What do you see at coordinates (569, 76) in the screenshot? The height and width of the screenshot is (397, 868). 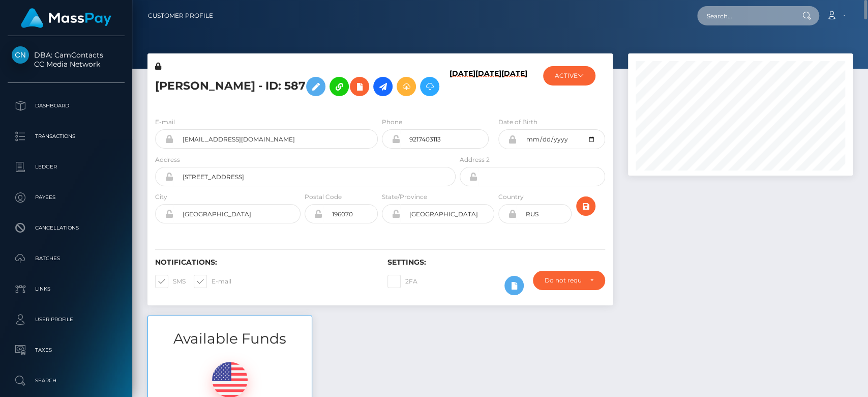 I see `button: ACTIVE` at bounding box center [569, 76].